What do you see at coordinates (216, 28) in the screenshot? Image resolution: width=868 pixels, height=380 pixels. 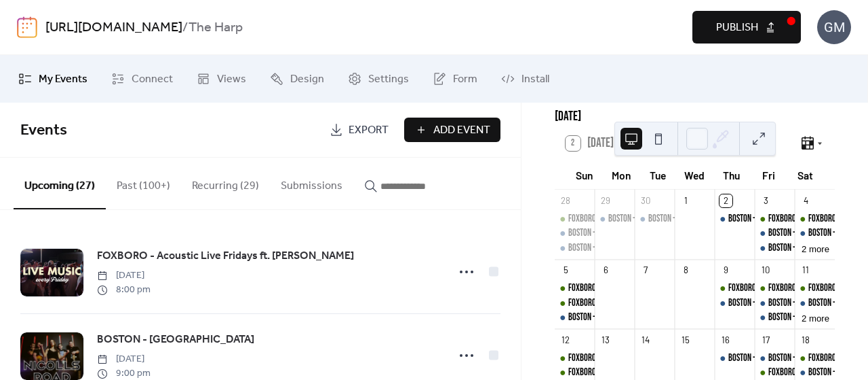 I see `b: The Harp` at bounding box center [216, 28].